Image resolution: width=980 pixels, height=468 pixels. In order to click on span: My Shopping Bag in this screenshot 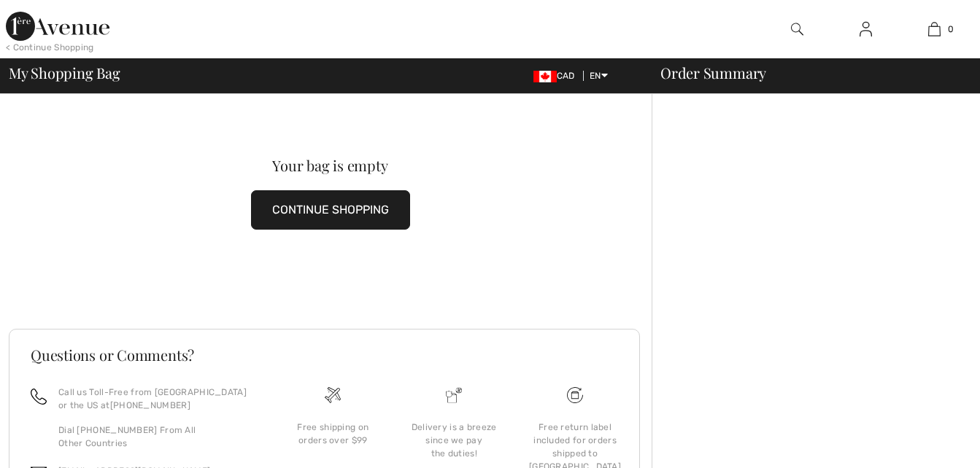, I will do `click(65, 73)`.